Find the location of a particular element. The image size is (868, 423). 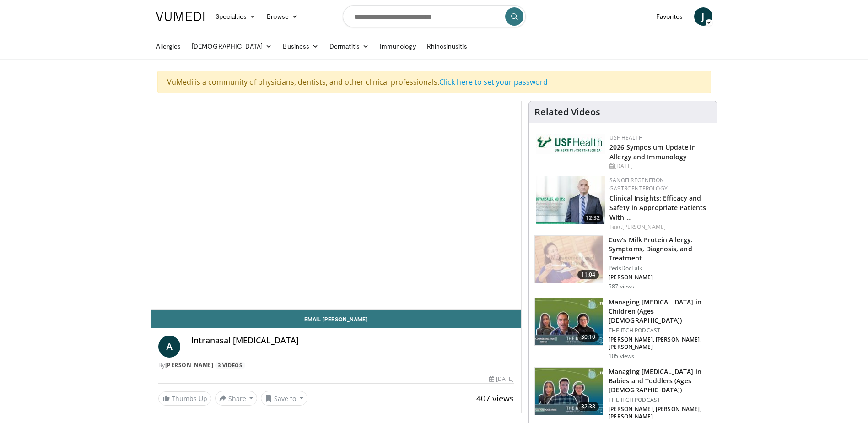

img: dda491a2-e90c-44a0-a652-cc848be6698a.150x105_q85_crop-smart_upscale.jpg is located at coordinates (569, 322).